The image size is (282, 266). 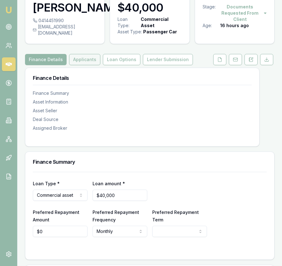 I want to click on div: Asset Seller, so click(x=142, y=111).